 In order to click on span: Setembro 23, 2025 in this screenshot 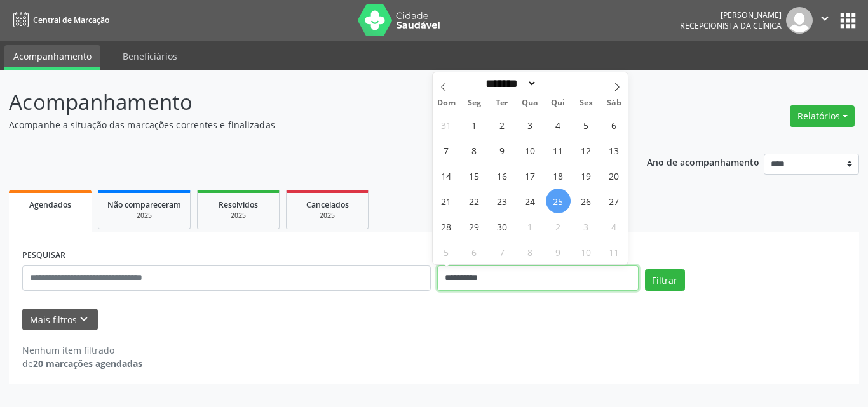, I will do `click(502, 201)`.